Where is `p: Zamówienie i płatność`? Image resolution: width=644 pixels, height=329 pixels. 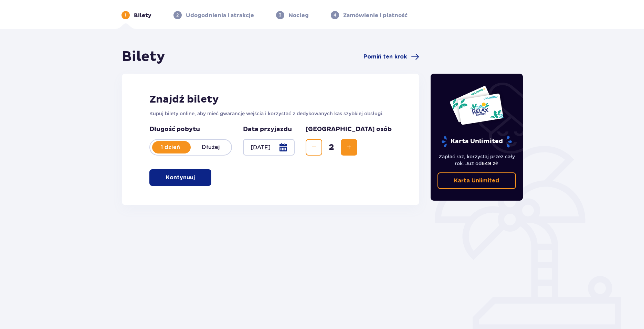 p: Zamówienie i płatność is located at coordinates (375, 15).